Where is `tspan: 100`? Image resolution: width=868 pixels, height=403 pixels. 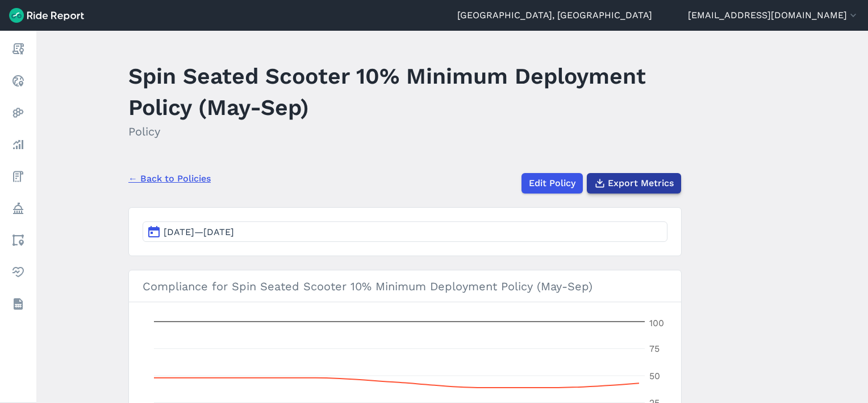
tspan: 100 is located at coordinates (657, 323).